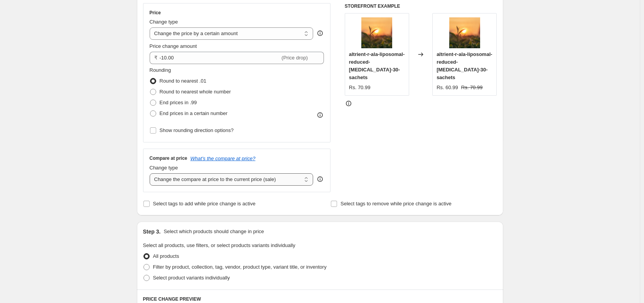 This screenshot has height=303, width=644. What do you see at coordinates (223, 158) in the screenshot?
I see `i: What's the compare at price?` at bounding box center [223, 158].